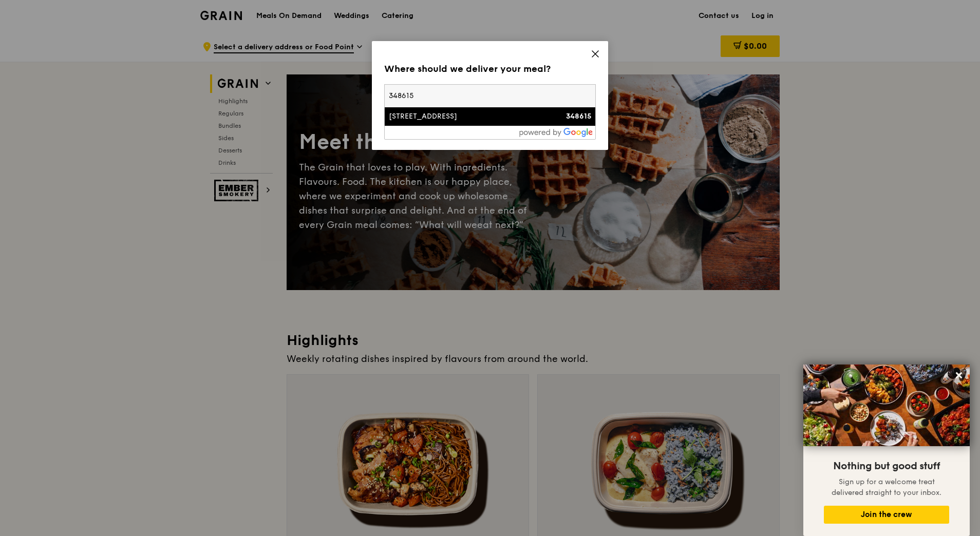 The height and width of the screenshot is (536, 980). What do you see at coordinates (886, 466) in the screenshot?
I see `span: Nothing but good stuff` at bounding box center [886, 466].